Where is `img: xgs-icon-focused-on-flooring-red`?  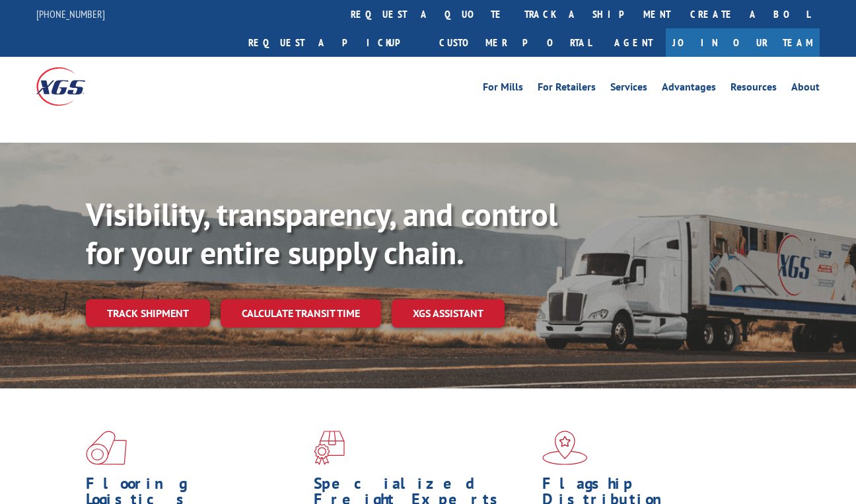 img: xgs-icon-focused-on-flooring-red is located at coordinates (329, 447).